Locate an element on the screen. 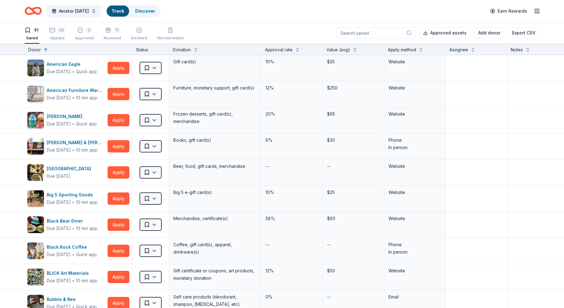 Image resolution: width=564 pixels, height=308 pixels. div: Gift card(s) is located at coordinates (215, 62).